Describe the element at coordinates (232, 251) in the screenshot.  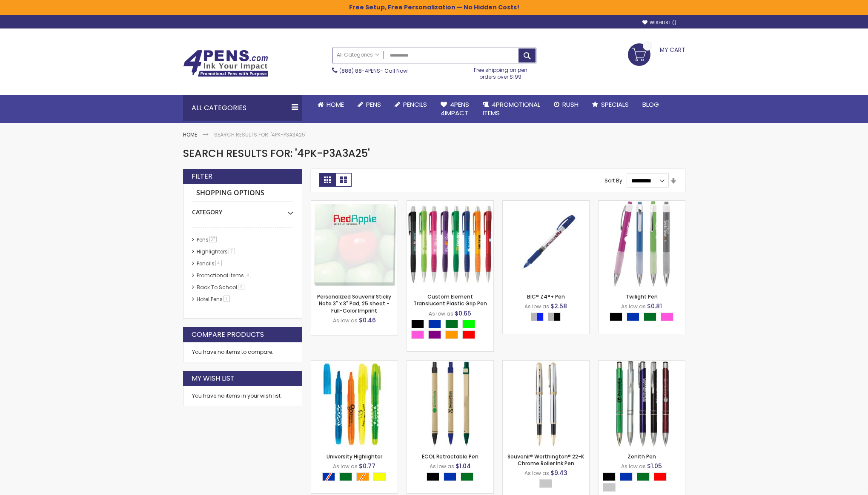
I see `span: 7` at that location.